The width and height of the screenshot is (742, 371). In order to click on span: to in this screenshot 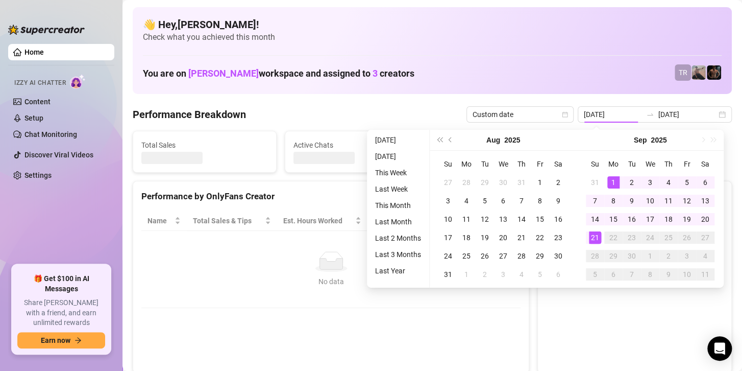, I will do `click(651, 114)`.